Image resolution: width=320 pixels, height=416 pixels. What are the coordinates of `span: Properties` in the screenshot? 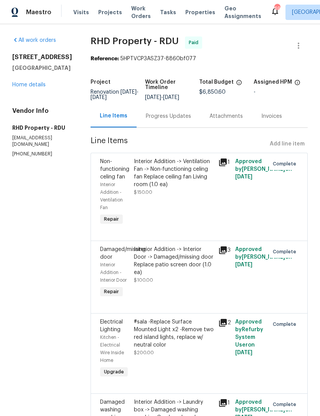 It's located at (200, 12).